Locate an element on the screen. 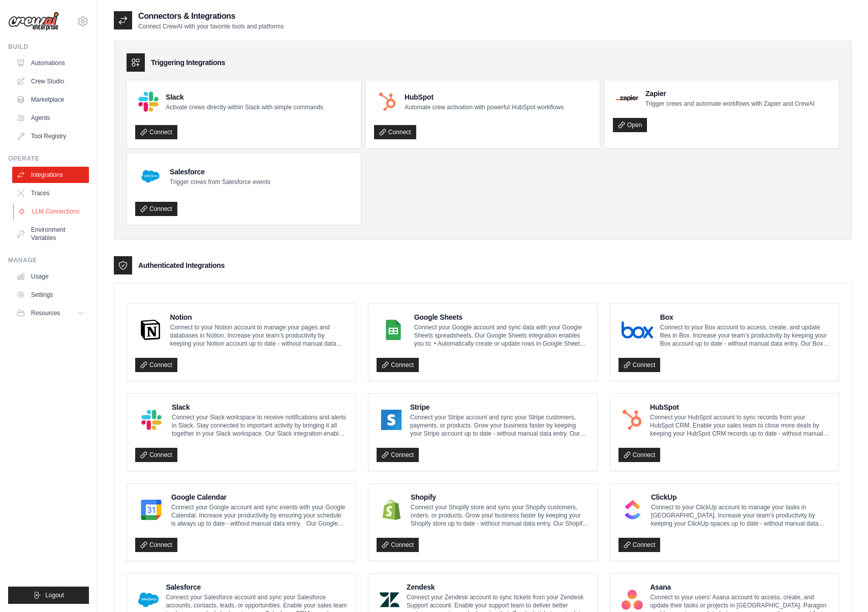 The height and width of the screenshot is (612, 868). h4: Zapier is located at coordinates (730, 93).